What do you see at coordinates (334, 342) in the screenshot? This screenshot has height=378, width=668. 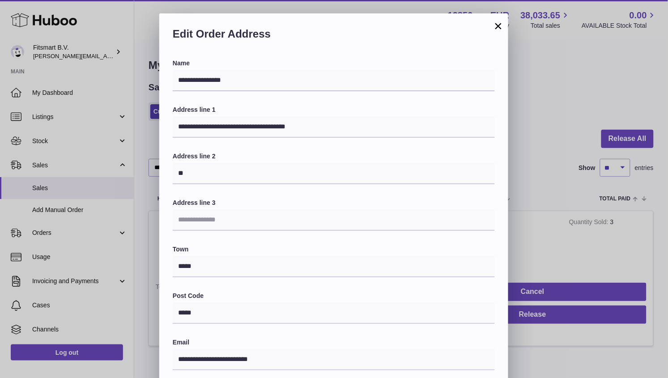 I see `label: Email` at bounding box center [334, 342].